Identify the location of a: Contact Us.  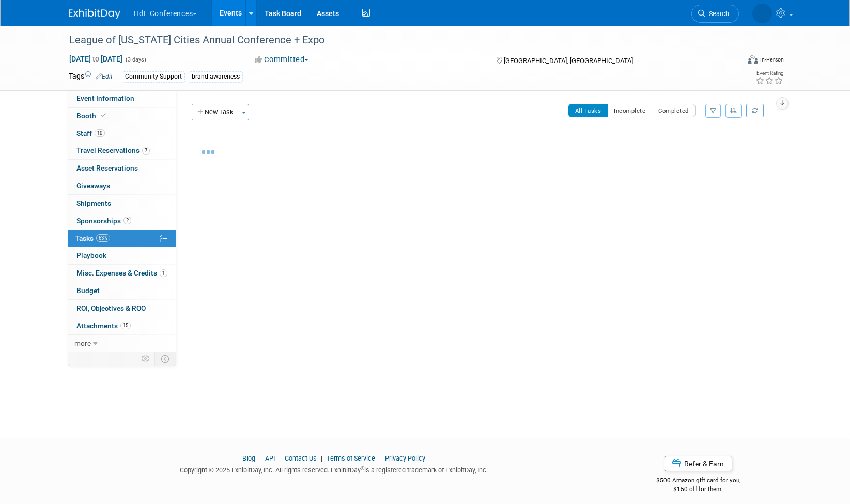
(301, 457).